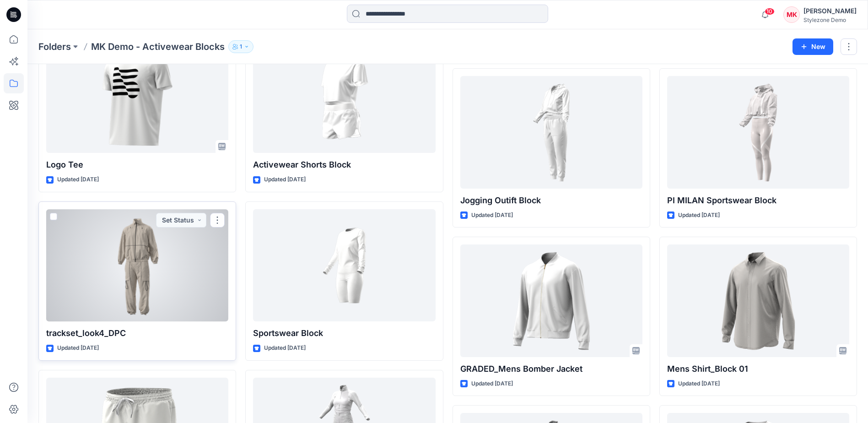 This screenshot has height=423, width=868. I want to click on p: MK Demo - Activewear Blocks, so click(158, 47).